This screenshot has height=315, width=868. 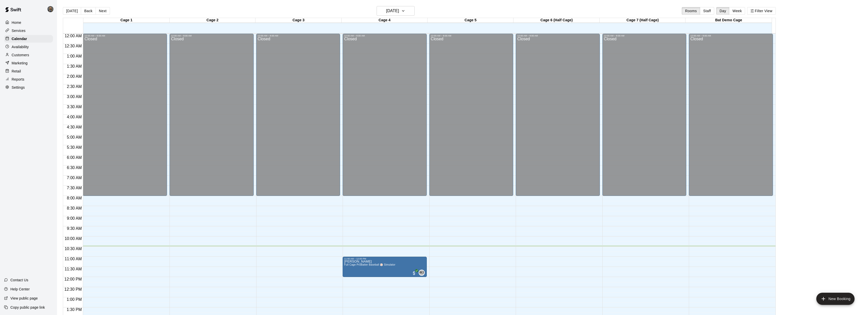 I want to click on a: Services, so click(x=28, y=31).